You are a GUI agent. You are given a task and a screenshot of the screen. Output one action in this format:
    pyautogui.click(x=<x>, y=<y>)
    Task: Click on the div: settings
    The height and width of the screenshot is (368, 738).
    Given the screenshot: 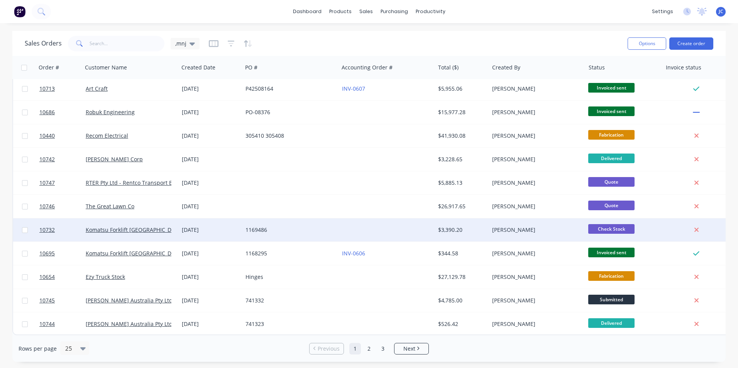 What is the action you would take?
    pyautogui.click(x=663, y=12)
    